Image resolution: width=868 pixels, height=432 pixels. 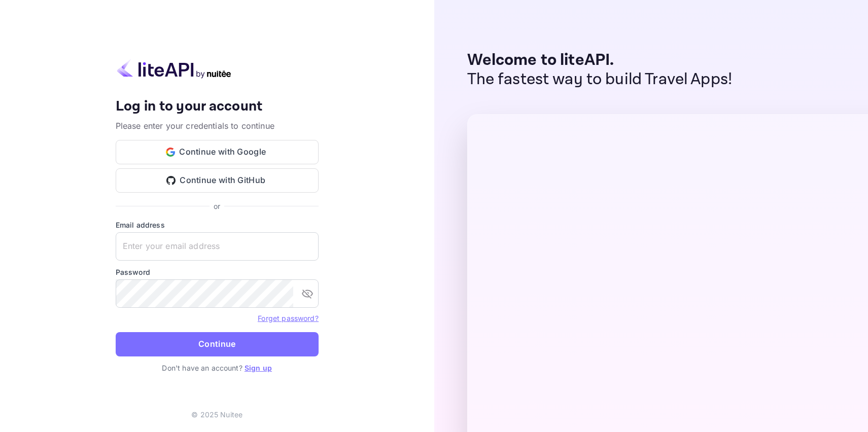 I want to click on p: or, so click(x=217, y=205).